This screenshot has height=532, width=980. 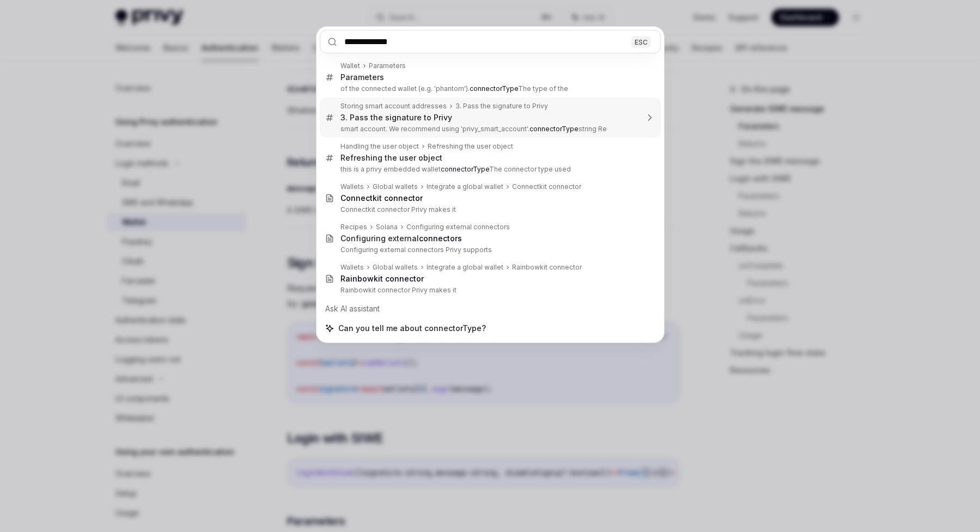 What do you see at coordinates (379, 146) in the screenshot?
I see `div: Handling the user object` at bounding box center [379, 146].